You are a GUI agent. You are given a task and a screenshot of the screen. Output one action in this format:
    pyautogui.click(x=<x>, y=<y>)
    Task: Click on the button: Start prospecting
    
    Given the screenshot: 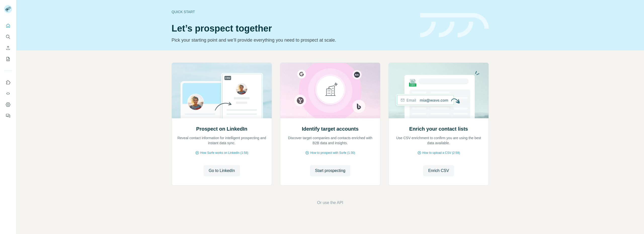 What is the action you would take?
    pyautogui.click(x=330, y=171)
    